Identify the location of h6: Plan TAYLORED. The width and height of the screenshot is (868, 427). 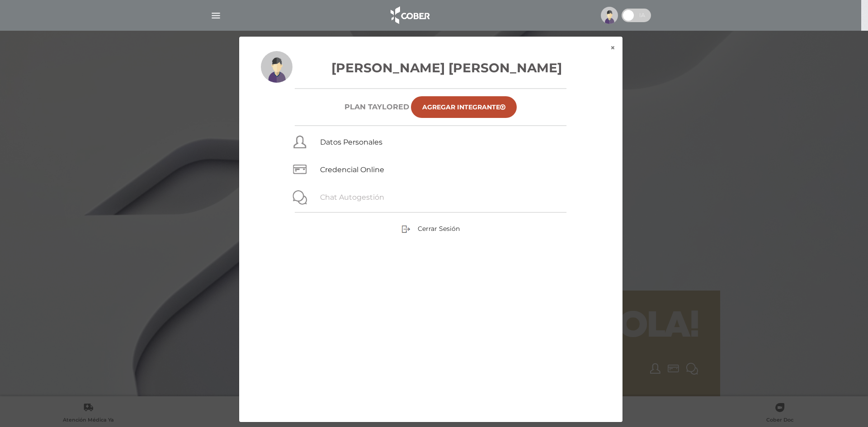
(376, 107).